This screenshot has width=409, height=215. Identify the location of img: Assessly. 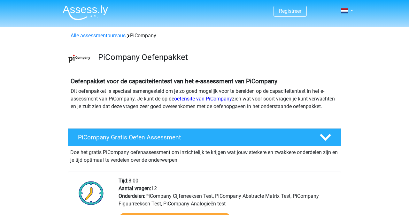
(85, 12).